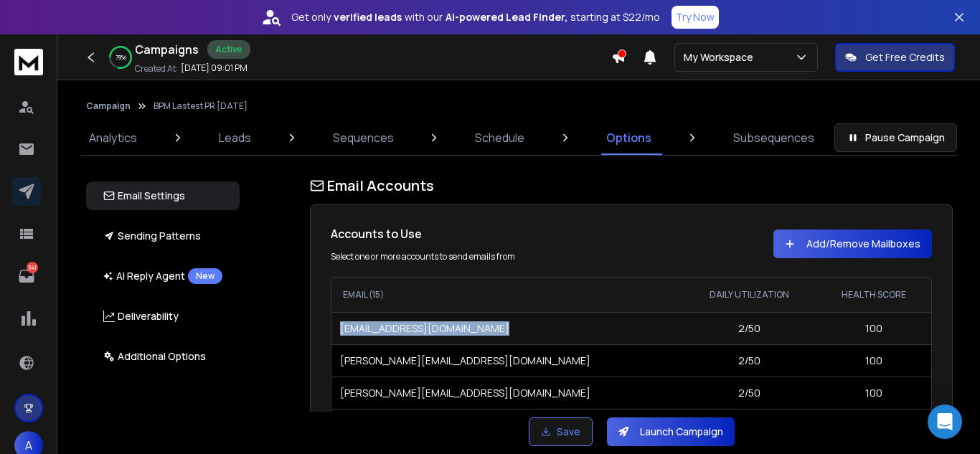  I want to click on a: Leads, so click(235, 138).